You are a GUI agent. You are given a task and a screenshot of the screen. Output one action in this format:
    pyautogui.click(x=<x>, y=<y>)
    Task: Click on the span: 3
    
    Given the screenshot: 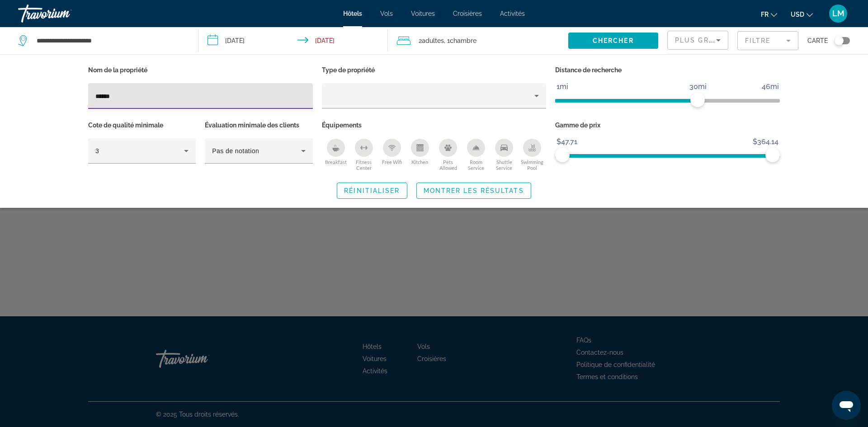 What is the action you would take?
    pyautogui.click(x=97, y=151)
    